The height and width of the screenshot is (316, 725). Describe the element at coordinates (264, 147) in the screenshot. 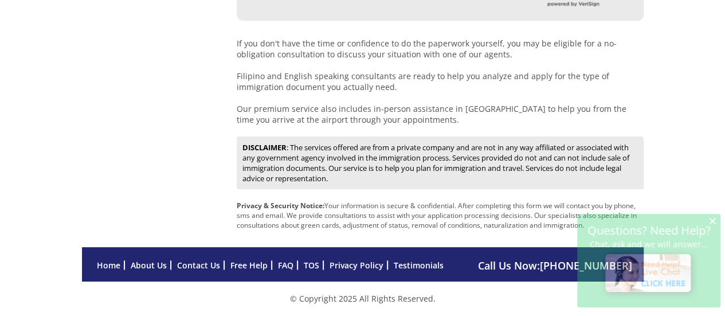

I see `strong: DISCLAIMER` at that location.